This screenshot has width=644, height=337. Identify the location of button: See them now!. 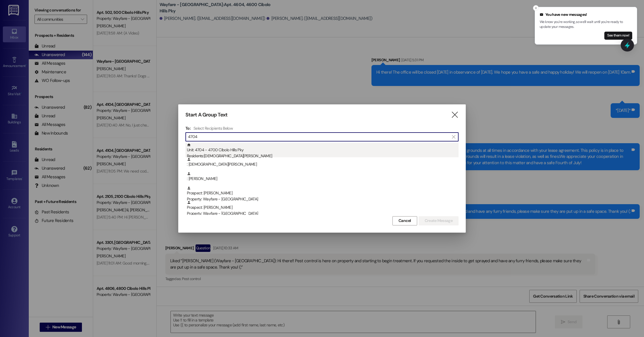
(618, 36).